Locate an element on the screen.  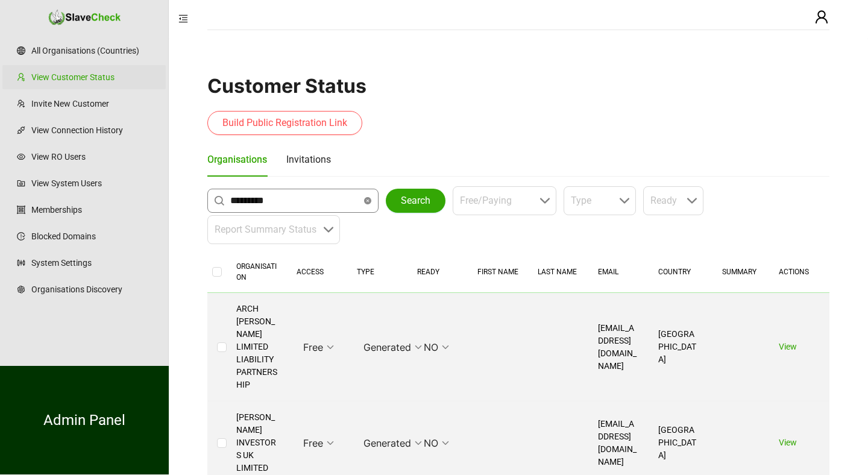
a: Invite New Customer is located at coordinates (93, 103).